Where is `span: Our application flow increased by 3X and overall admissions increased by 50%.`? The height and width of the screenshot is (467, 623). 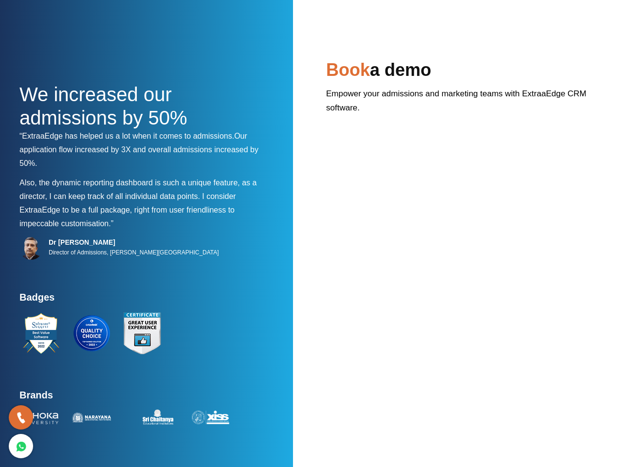 span: Our application flow increased by 3X and overall admissions increased by 50%. is located at coordinates (139, 149).